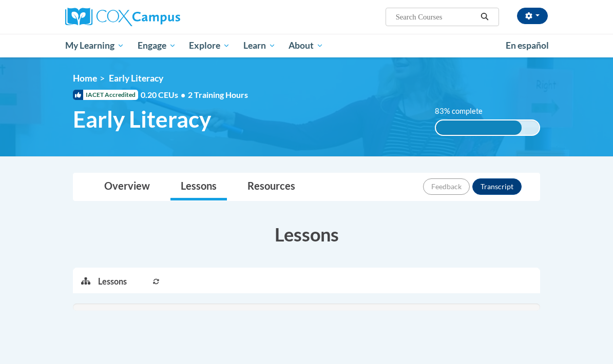 The image size is (613, 364). What do you see at coordinates (306, 46) in the screenshot?
I see `span: About` at bounding box center [306, 46].